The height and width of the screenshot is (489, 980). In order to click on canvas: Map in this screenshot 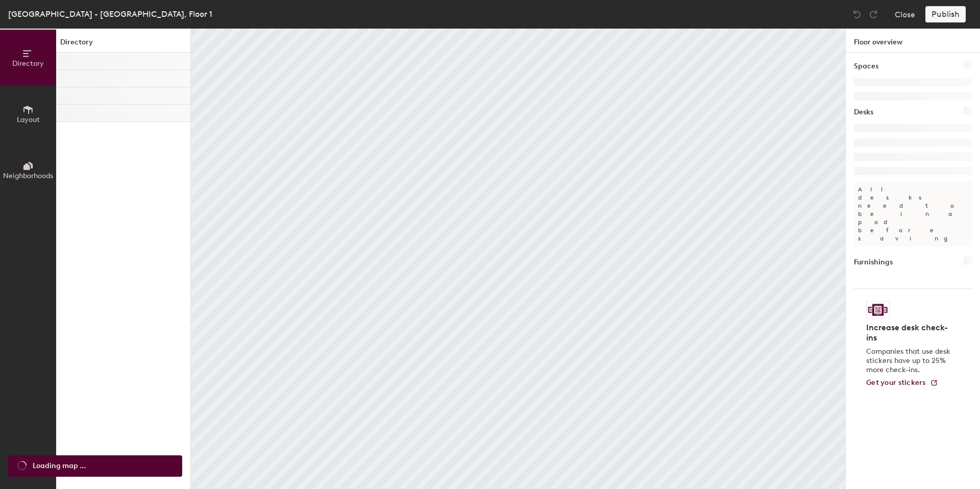, I will do `click(518, 259)`.